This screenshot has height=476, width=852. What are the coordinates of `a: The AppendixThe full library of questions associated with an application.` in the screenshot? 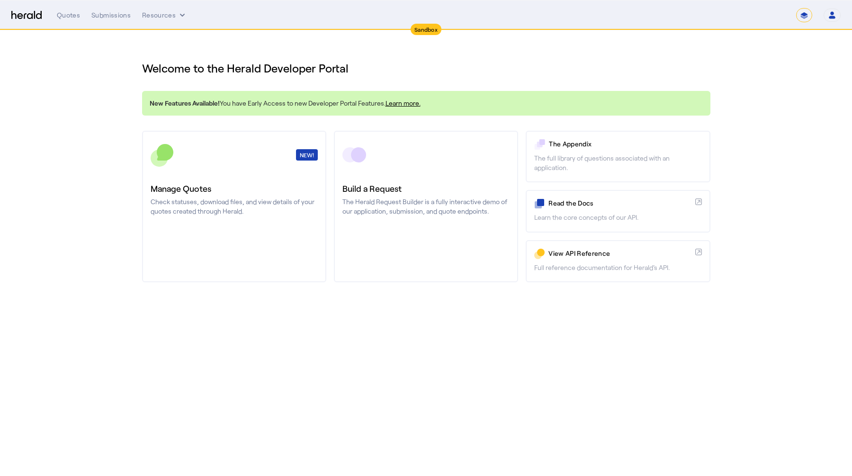 It's located at (618, 156).